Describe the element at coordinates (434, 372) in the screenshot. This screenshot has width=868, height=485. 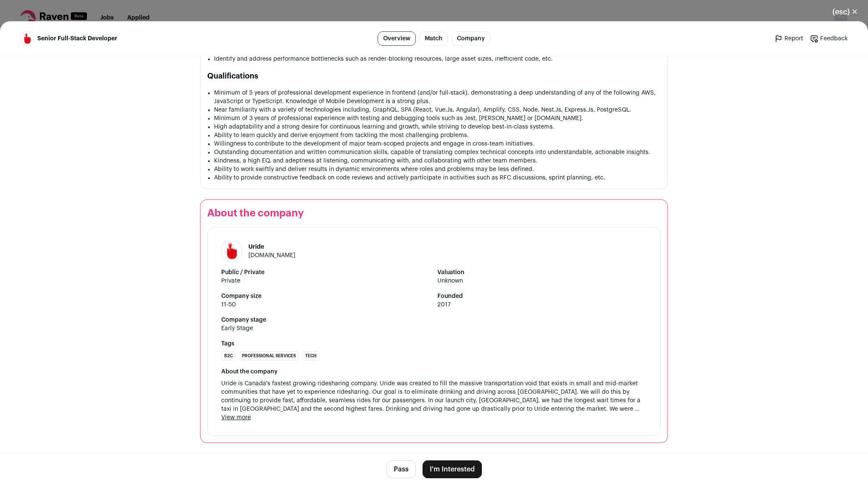
I see `div: About the company` at that location.